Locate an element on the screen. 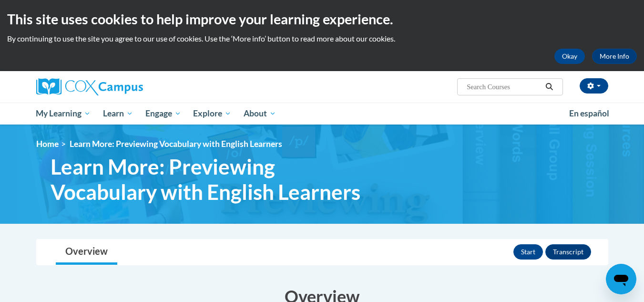 This screenshot has height=302, width=644. button: Search is located at coordinates (549, 87).